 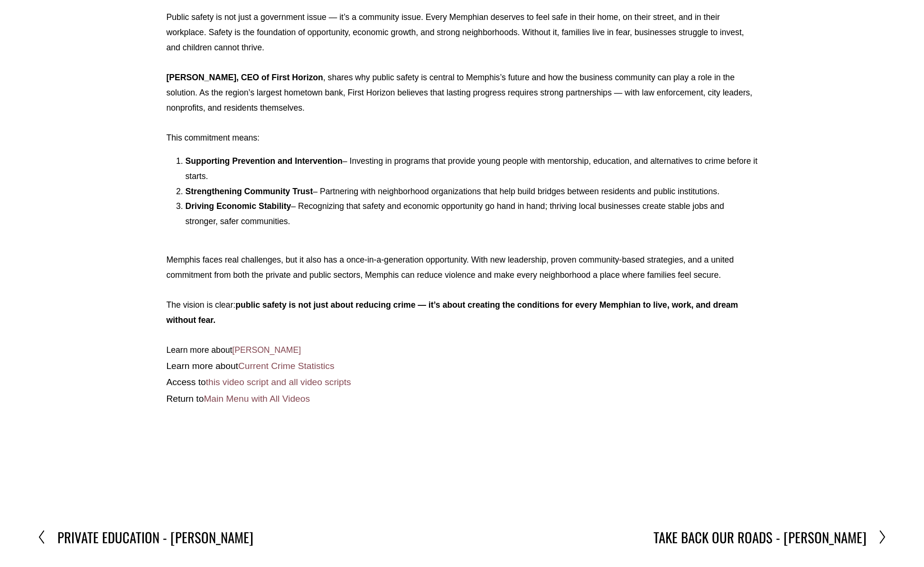 What do you see at coordinates (471, 214) in the screenshot?
I see `p: – Recognizing that safety and economic opportunity go hand in hand; thriving local businesses cre...` at bounding box center [471, 214].